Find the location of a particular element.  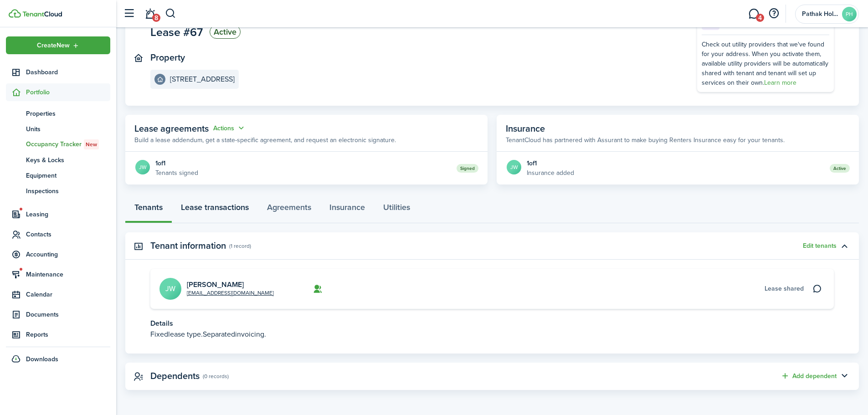

a: Inspections is located at coordinates (58, 191).